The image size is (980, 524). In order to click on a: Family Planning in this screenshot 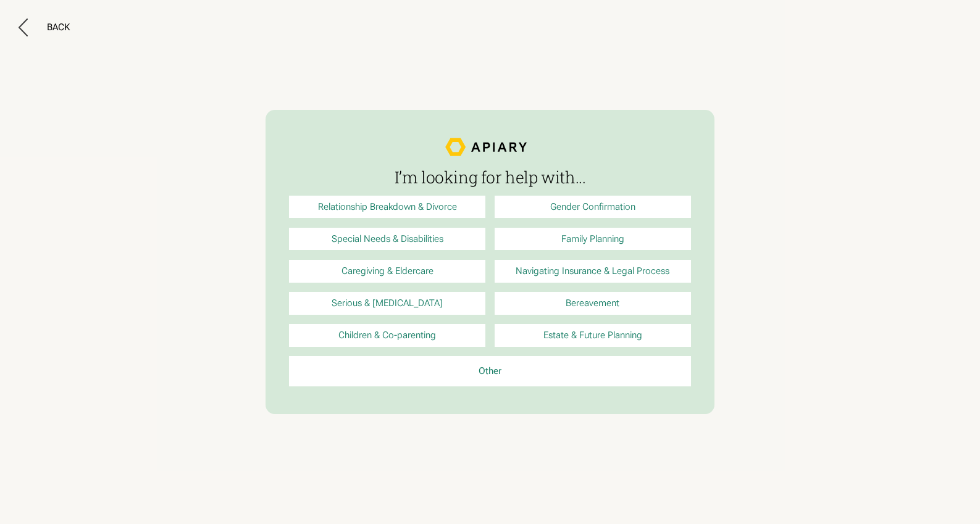, I will do `click(593, 239)`.